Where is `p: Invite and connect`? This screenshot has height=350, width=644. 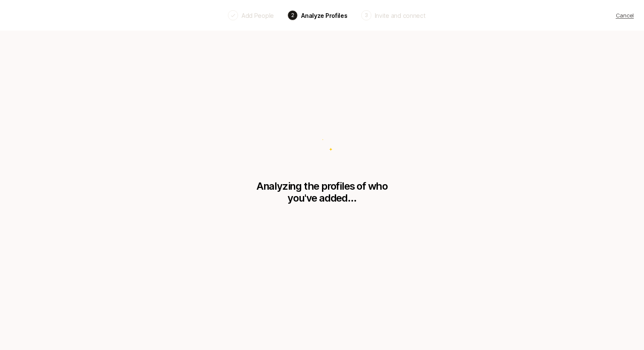 p: Invite and connect is located at coordinates (400, 15).